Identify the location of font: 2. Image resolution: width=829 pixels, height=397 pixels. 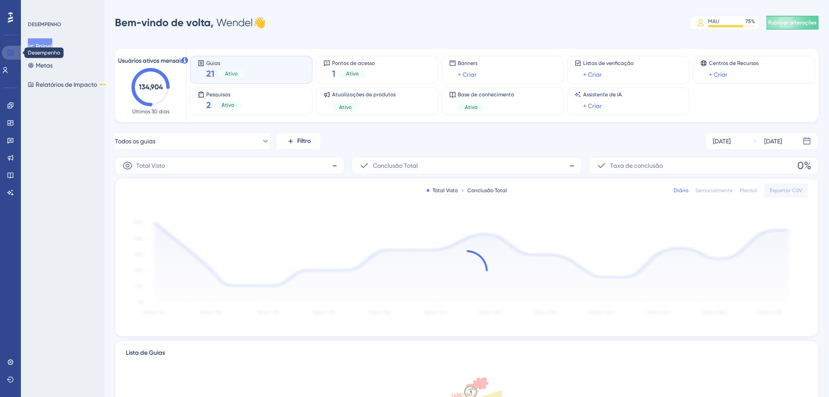
(208, 105).